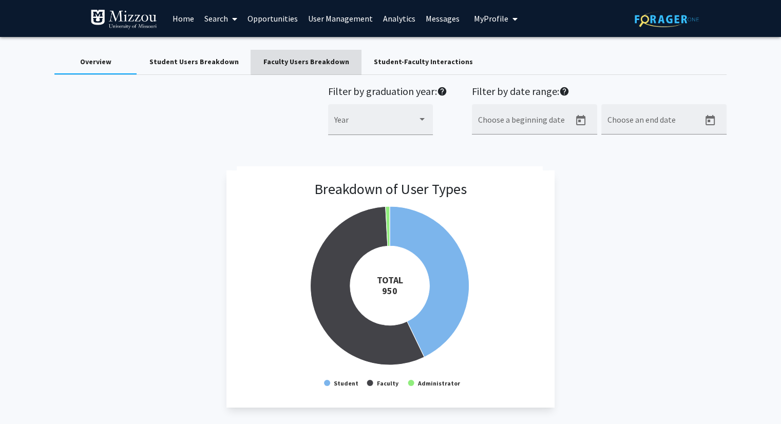 This screenshot has width=781, height=424. I want to click on text: Administrator, so click(439, 383).